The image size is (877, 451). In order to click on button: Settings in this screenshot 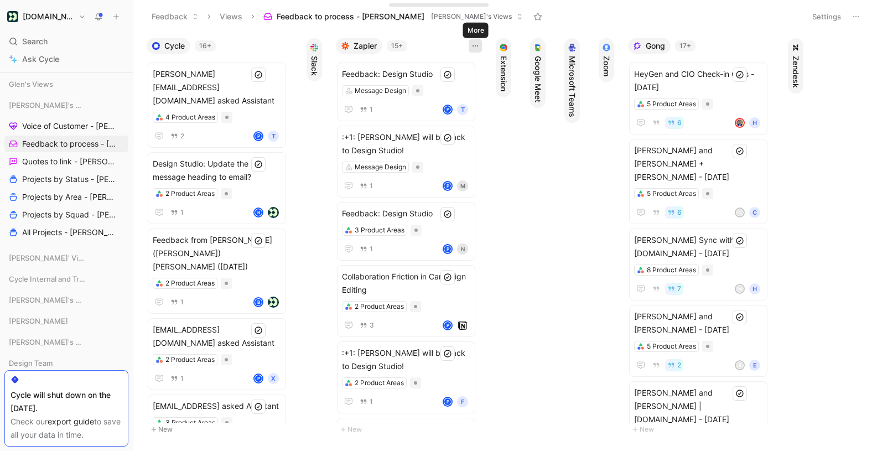, I will do `click(826, 17)`.